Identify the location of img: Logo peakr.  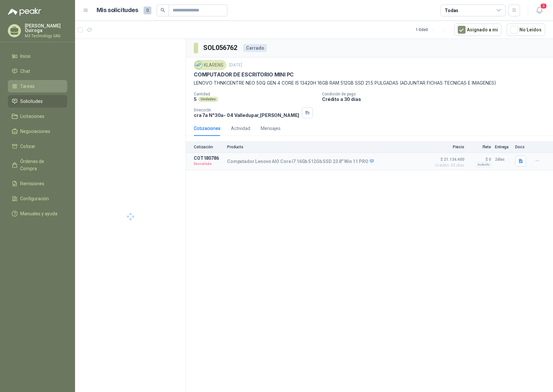
(24, 12).